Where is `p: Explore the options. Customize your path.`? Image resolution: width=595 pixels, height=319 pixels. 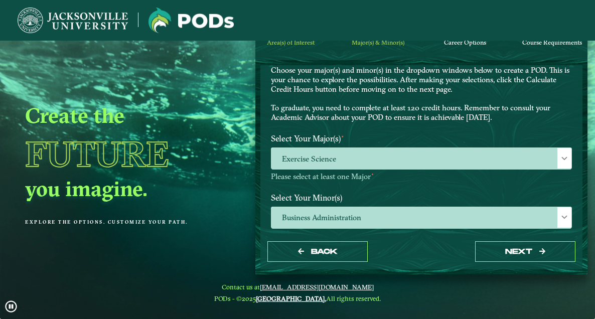 p: Explore the options. Customize your path. is located at coordinates (128, 222).